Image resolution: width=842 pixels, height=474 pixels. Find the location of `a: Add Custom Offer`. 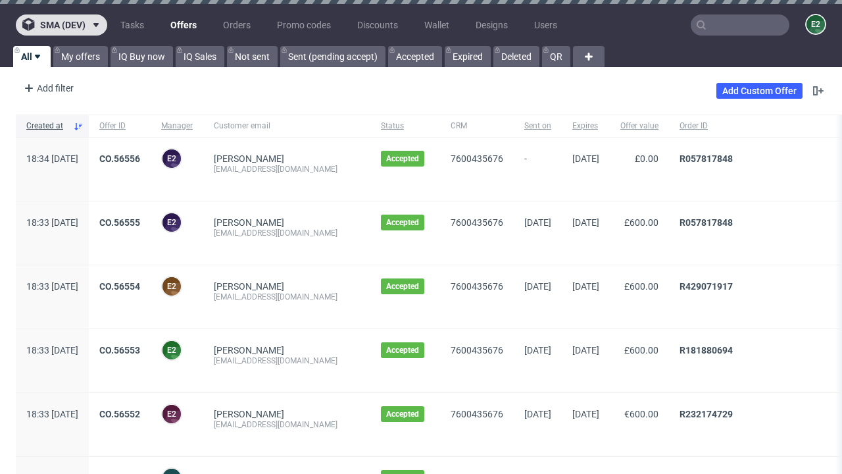

a: Add Custom Offer is located at coordinates (759, 91).